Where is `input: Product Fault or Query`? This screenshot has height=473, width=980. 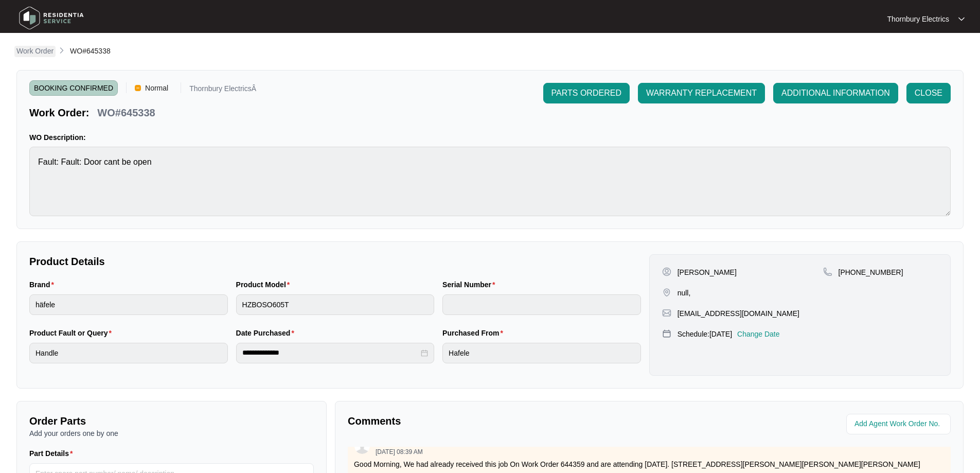 input: Product Fault or Query is located at coordinates (129, 353).